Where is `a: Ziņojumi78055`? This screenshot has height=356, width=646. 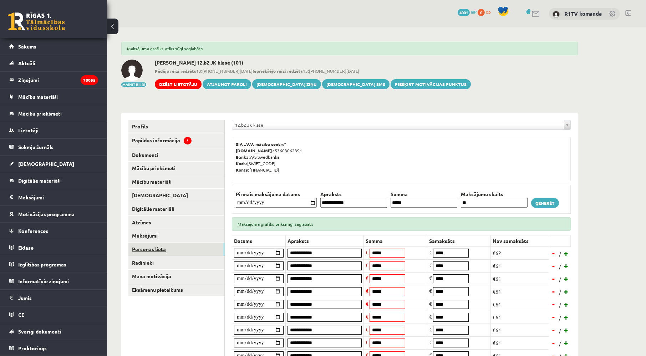
a: Ziņojumi78055 is located at coordinates (53, 80).